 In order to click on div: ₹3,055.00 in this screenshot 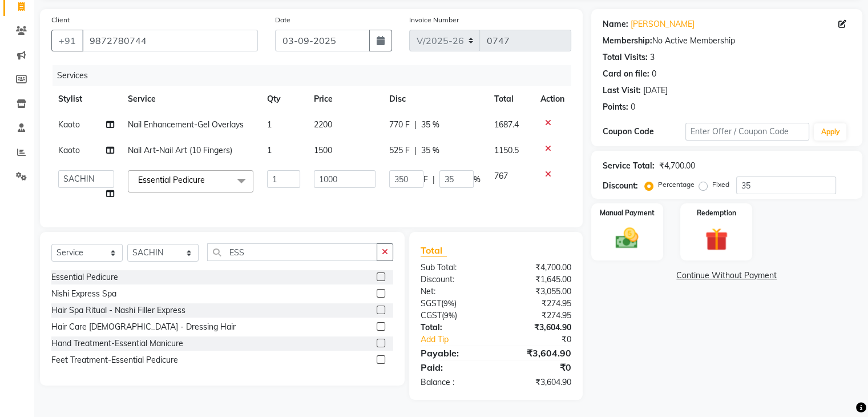, I will do `click(538, 291)`.